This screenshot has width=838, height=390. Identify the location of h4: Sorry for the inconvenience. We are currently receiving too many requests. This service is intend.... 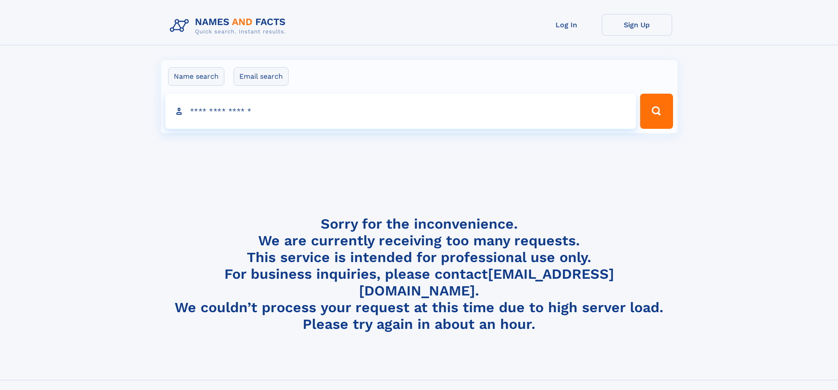
(419, 274).